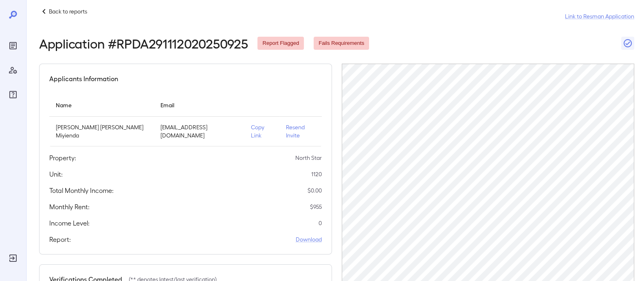  What do you see at coordinates (60, 239) in the screenshot?
I see `h5: Report:` at bounding box center [60, 239].